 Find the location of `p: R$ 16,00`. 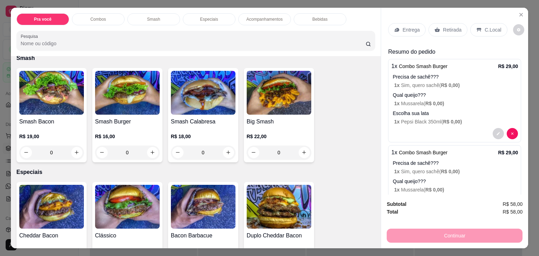

p: R$ 16,00 is located at coordinates (127, 136).